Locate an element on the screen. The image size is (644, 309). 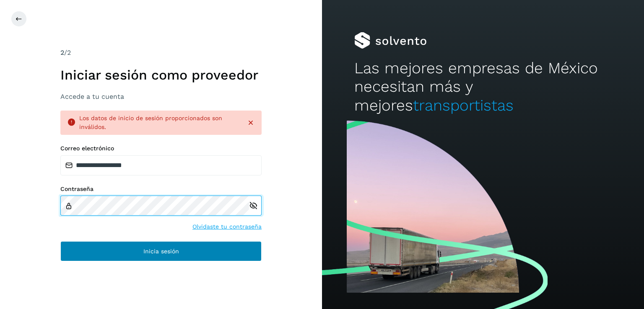
a: Olvidaste tu contraseña is located at coordinates (227, 227).